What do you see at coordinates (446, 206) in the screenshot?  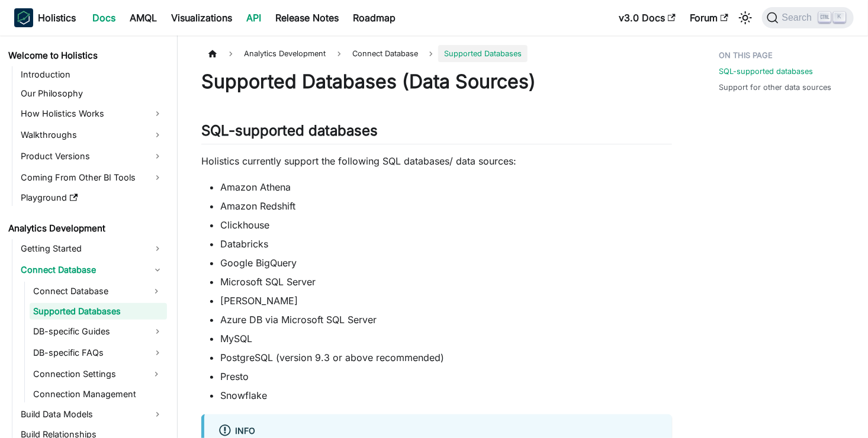 I see `li: Amazon Redshift` at bounding box center [446, 206].